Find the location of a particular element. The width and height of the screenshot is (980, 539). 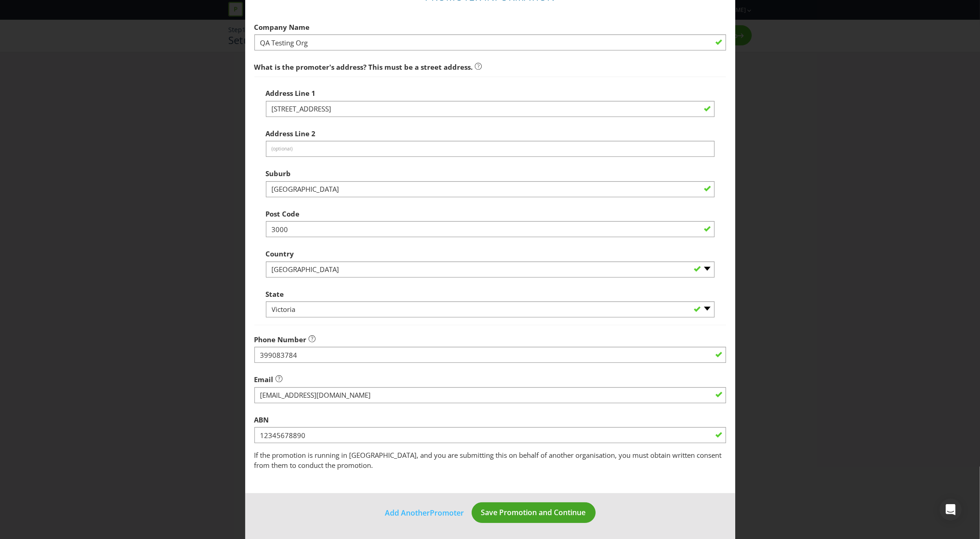

span: Phone Number is located at coordinates (281, 339).